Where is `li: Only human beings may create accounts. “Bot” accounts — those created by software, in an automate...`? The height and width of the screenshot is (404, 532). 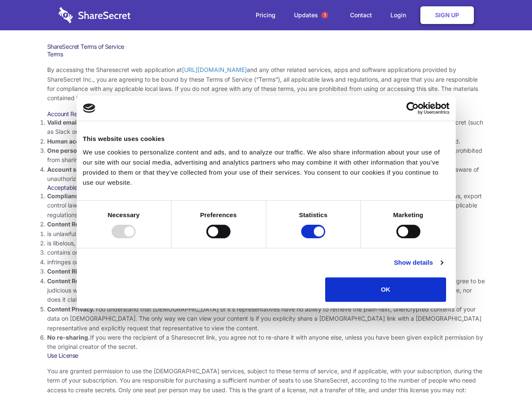
li: Only human beings may create accounts. “Bot” accounts — those created by software, in an automate... is located at coordinates (266, 141).